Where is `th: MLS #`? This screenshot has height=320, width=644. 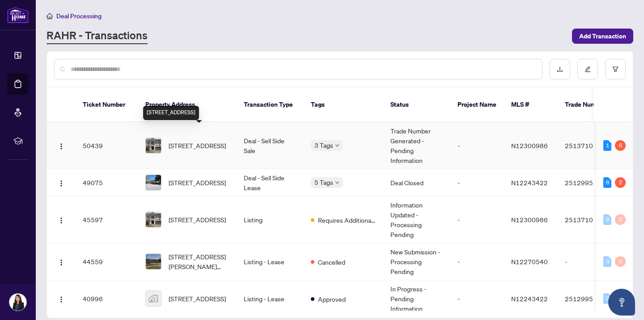 th: MLS # is located at coordinates (531, 105).